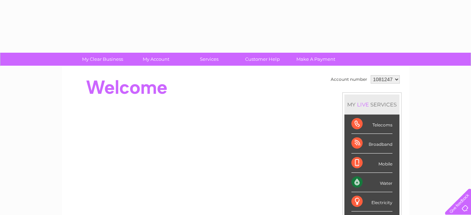 This screenshot has width=471, height=215. Describe the element at coordinates (372, 124) in the screenshot. I see `div: Telecoms` at that location.